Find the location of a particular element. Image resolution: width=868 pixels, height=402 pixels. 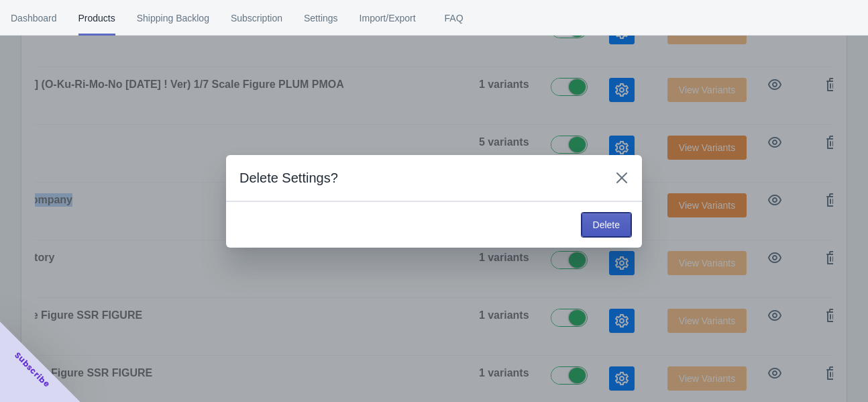

span: Import/Export is located at coordinates (387, 18).